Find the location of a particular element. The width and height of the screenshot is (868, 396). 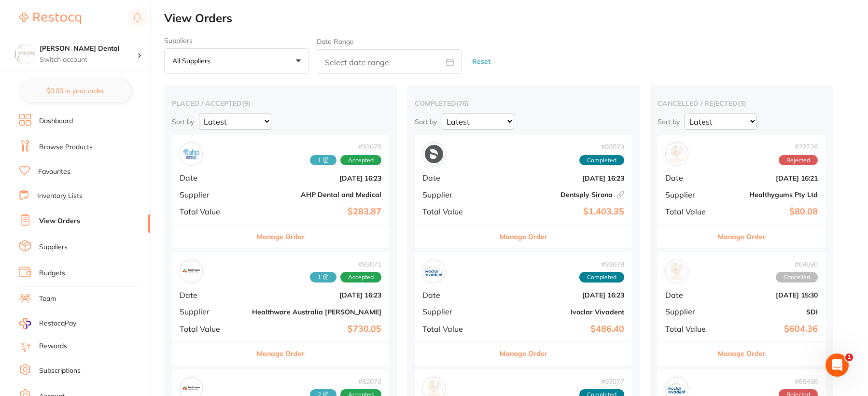

h4: Hornsby Dental is located at coordinates (89, 49).